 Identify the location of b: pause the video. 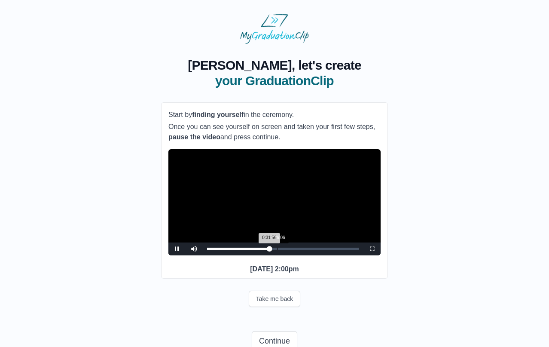
(194, 137).